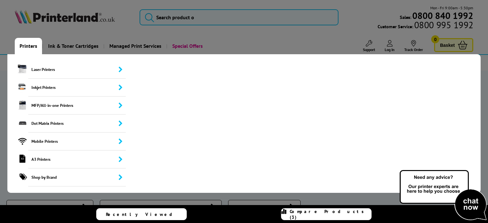  What do you see at coordinates (77, 88) in the screenshot?
I see `span: Inkjet Printers` at bounding box center [77, 88].